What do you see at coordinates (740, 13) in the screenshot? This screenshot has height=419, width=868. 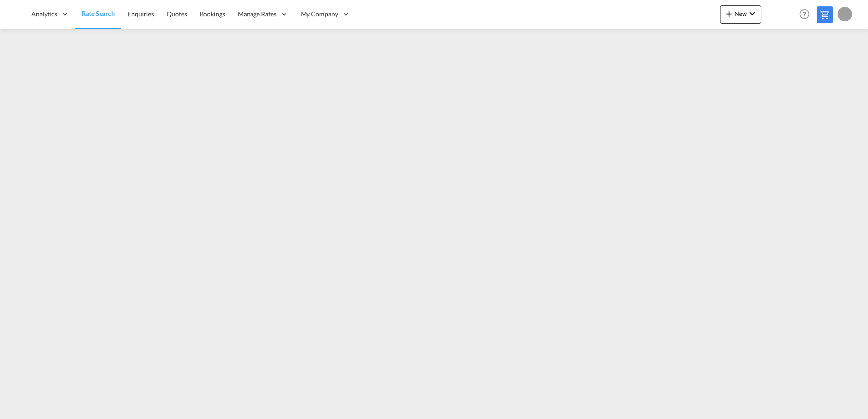 I see `span: New` at bounding box center [740, 13].